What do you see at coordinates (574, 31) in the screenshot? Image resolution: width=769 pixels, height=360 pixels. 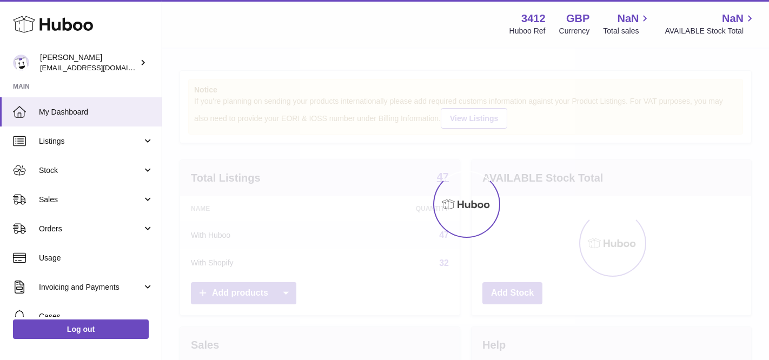 I see `div: Currency` at bounding box center [574, 31].